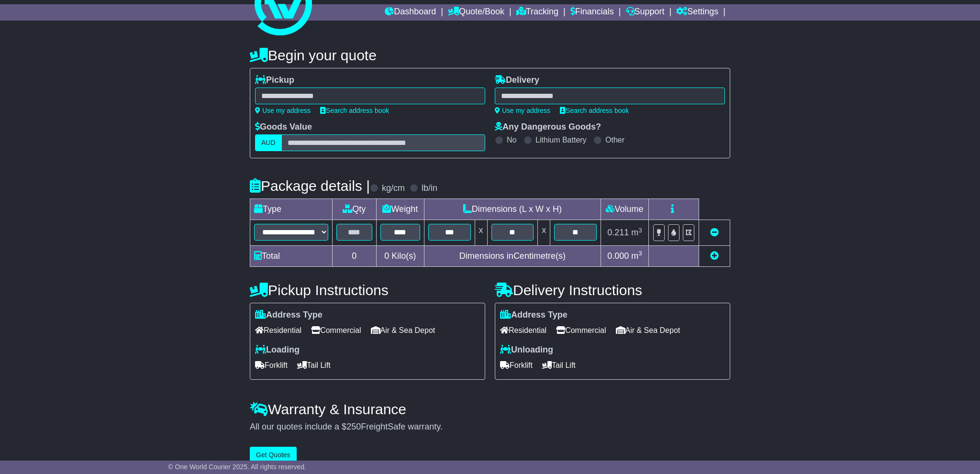 Image resolution: width=980 pixels, height=474 pixels. I want to click on label: AUD, so click(269, 142).